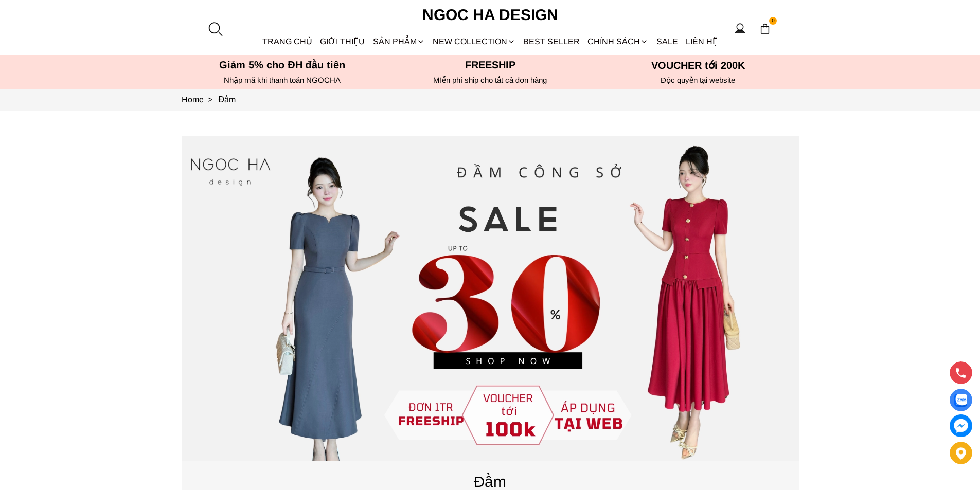  I want to click on a: GIỚI THIỆU, so click(343, 41).